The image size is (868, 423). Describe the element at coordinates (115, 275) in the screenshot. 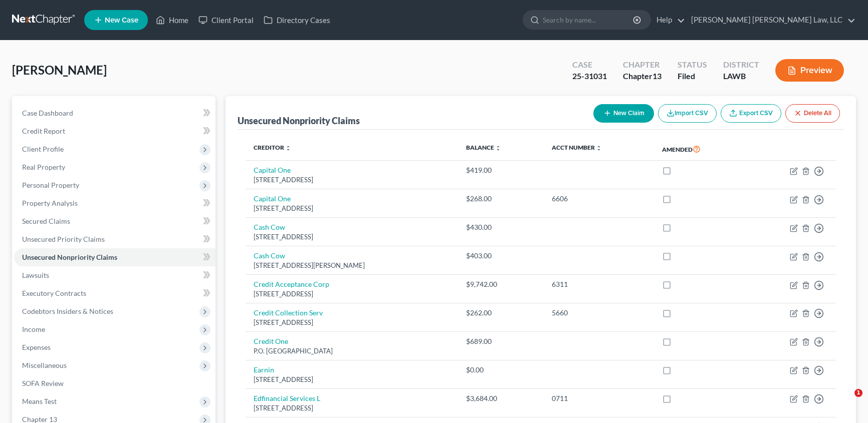

I see `a: Lawsuits` at that location.